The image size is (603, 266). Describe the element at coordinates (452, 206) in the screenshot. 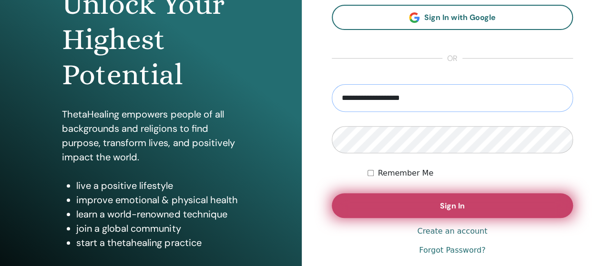

I see `button: Sign In` at that location.